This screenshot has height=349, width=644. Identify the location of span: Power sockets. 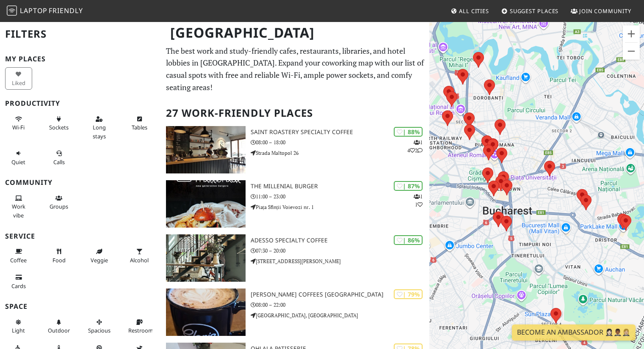
(59, 127).